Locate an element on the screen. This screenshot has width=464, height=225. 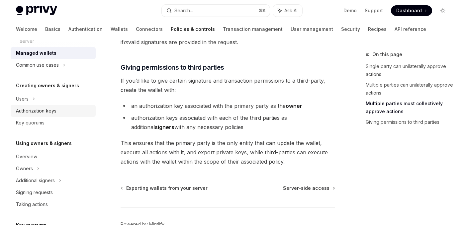
a: Exporting wallets from your server is located at coordinates (164, 188).